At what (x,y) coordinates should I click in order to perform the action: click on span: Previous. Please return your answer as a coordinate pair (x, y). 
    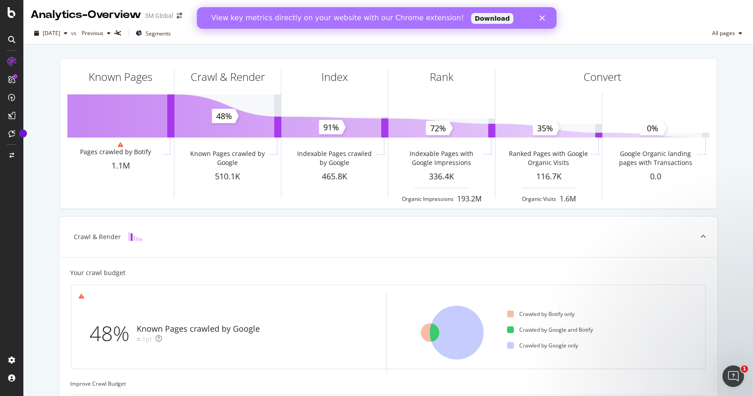
    Looking at the image, I should click on (91, 33).